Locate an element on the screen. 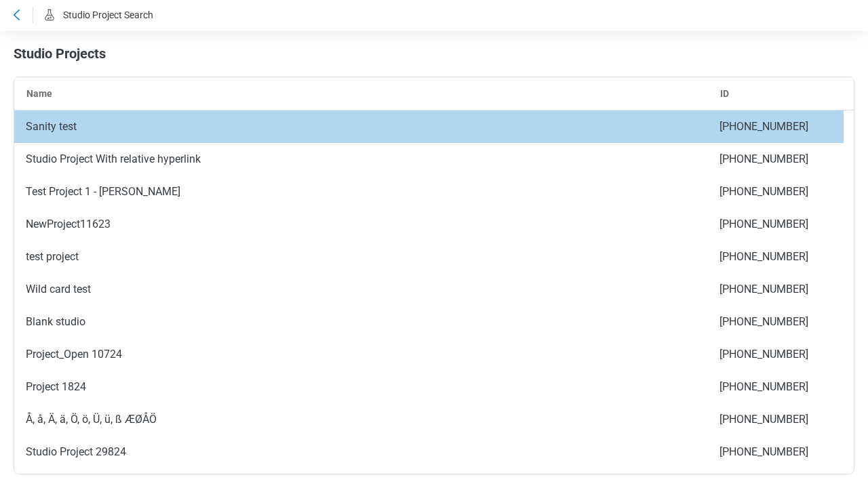  div: Å, å, Ä, ä, Ö, ö, Ü, ü, ß ÆØÅÖ is located at coordinates (361, 420).